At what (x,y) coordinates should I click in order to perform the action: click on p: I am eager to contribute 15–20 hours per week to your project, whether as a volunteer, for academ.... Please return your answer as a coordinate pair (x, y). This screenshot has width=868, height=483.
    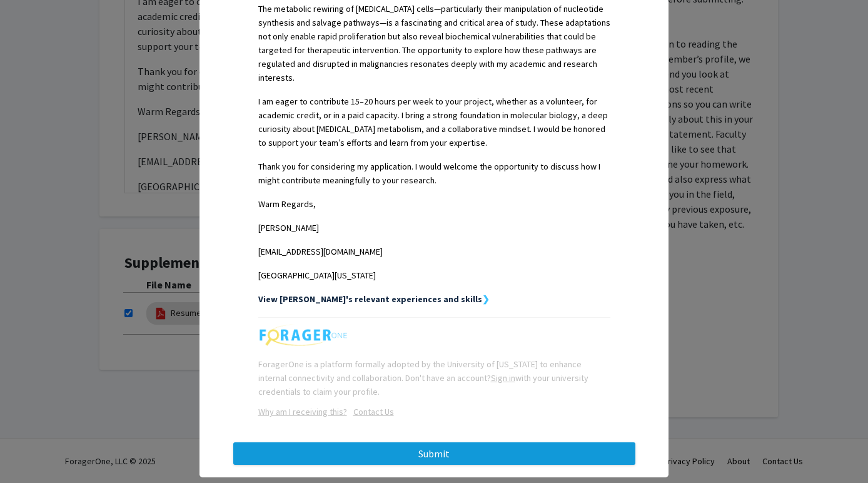
    Looking at the image, I should click on (434, 122).